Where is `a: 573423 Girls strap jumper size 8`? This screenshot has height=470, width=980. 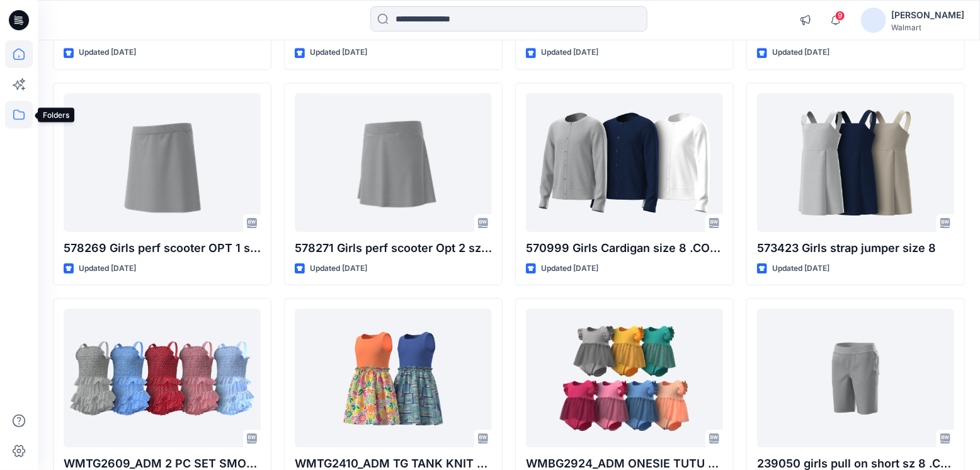
a: 573423 Girls strap jumper size 8 is located at coordinates (855, 162).